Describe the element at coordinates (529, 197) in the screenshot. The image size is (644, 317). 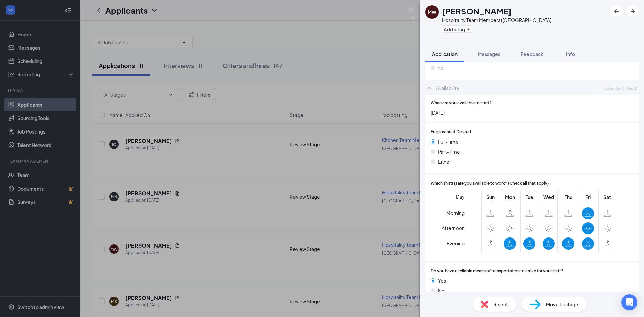
I see `span: Tue` at that location.